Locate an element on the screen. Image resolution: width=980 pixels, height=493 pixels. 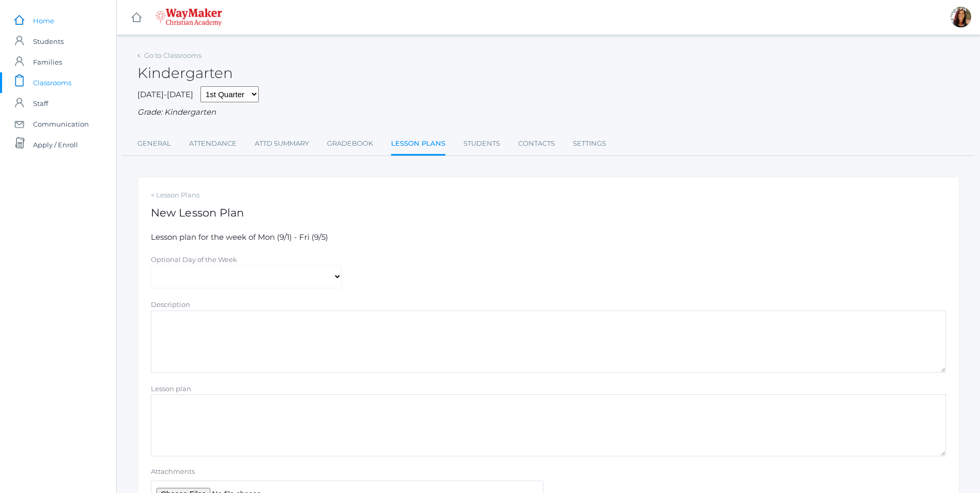
img: waymaker-logo-stack-white-1602f2b1af18da31a5905e9982d058868370996dac5278e84edea6dabf9a3315.png is located at coordinates (188, 17).